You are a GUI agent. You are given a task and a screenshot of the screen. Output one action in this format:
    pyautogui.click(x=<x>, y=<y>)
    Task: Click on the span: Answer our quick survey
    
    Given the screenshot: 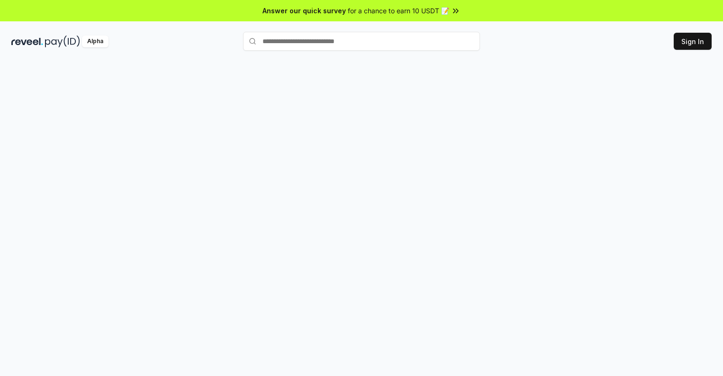 What is the action you would take?
    pyautogui.click(x=304, y=10)
    